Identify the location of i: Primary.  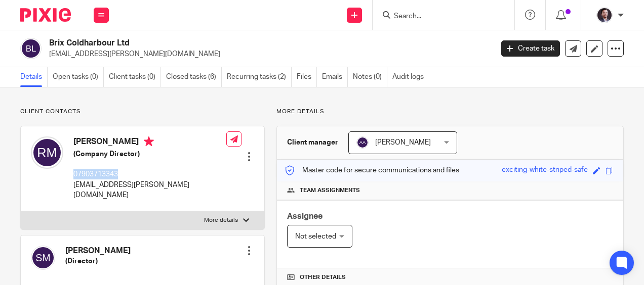
(149, 142).